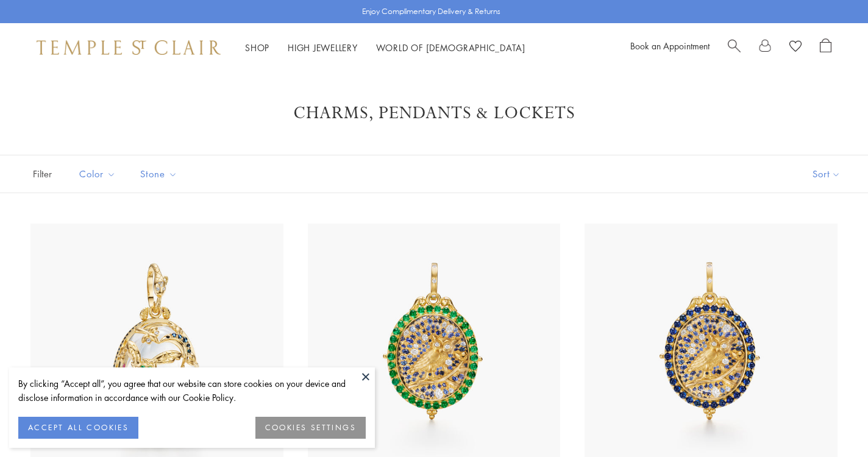  What do you see at coordinates (78, 427) in the screenshot?
I see `button: ACCEPT ALL COOKIES` at bounding box center [78, 427].